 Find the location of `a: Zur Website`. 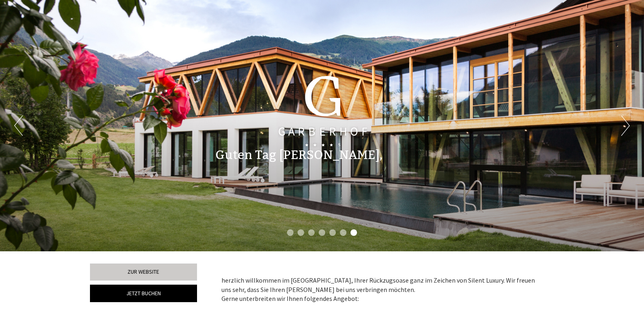

a: Zur Website is located at coordinates (143, 272).